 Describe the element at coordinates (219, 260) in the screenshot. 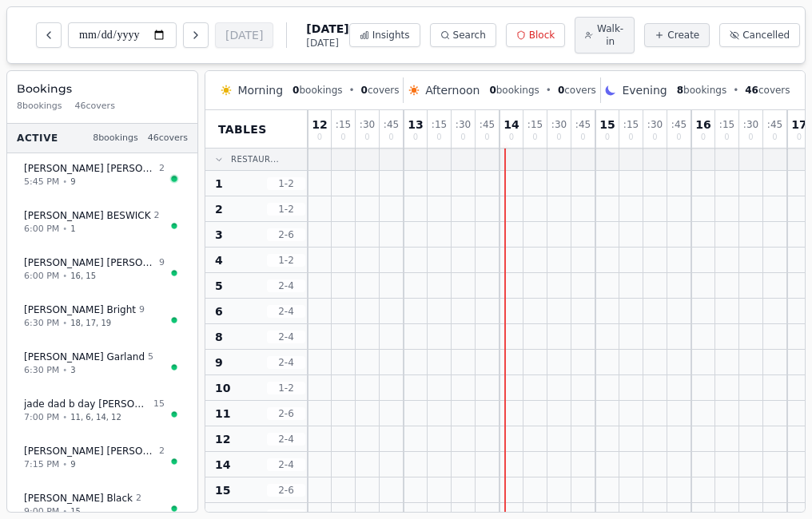

I see `span: 4` at that location.